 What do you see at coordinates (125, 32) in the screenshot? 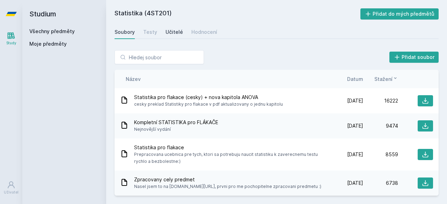
I see `div: Soubory` at bounding box center [125, 32].